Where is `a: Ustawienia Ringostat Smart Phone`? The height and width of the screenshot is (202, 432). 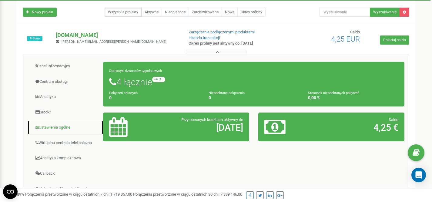 a: Ustawienia Ringostat Smart Phone is located at coordinates (65, 192).